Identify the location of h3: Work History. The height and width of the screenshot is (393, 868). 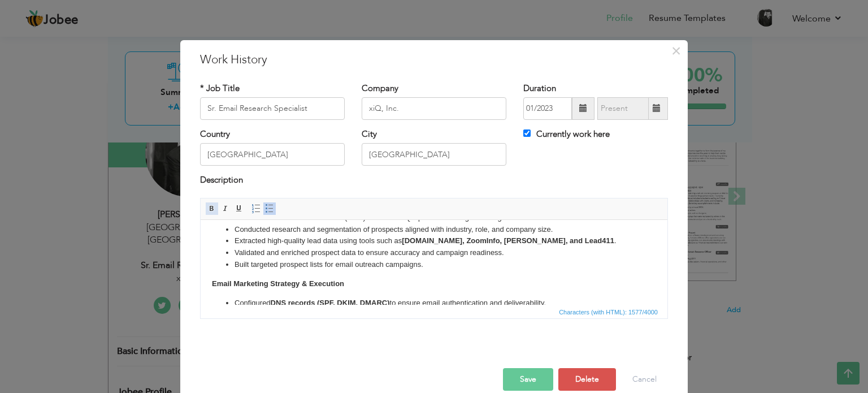
(434, 60).